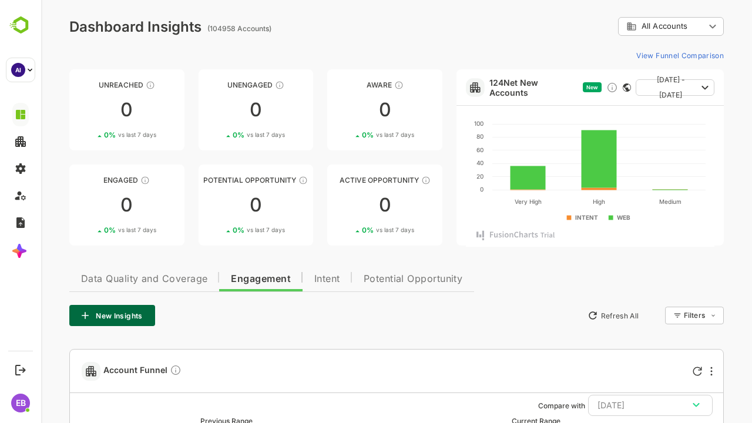  Describe the element at coordinates (94, 26) in the screenshot. I see `div: Dashboard Insights` at that location.